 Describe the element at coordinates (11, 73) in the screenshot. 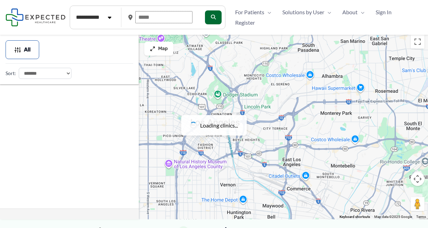

I see `label: Sort:` at that location.